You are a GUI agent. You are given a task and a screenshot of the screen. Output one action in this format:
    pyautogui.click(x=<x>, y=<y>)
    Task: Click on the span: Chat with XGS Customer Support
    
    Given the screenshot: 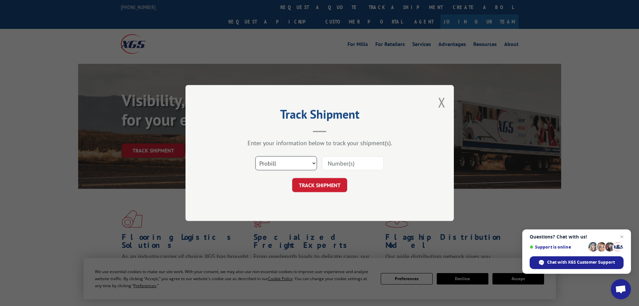 What is the action you would take?
    pyautogui.click(x=581, y=262)
    